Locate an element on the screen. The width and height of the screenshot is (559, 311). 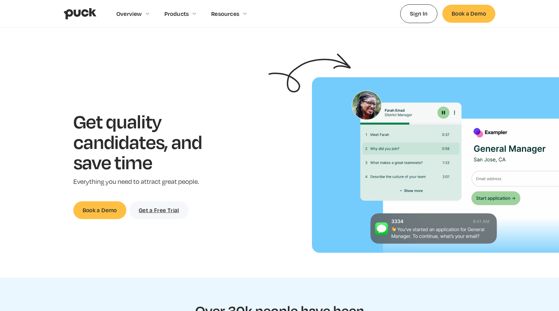
div: Products is located at coordinates (176, 14).